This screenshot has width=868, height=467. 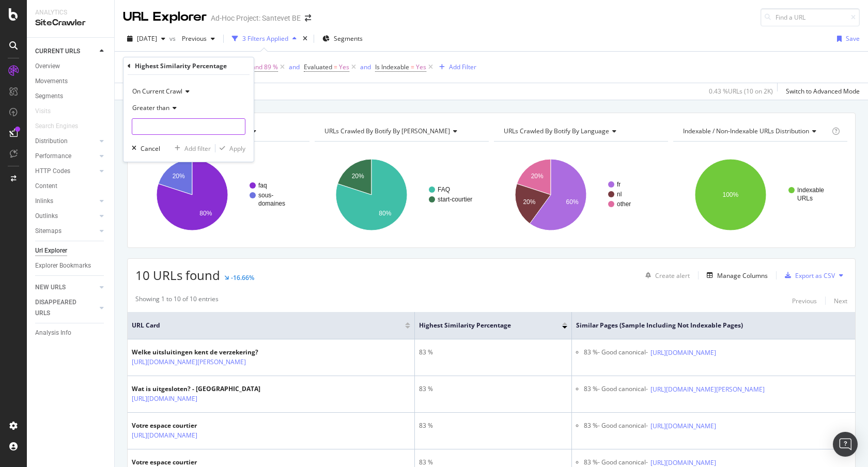 What do you see at coordinates (810, 17) in the screenshot?
I see `input: Find a URL` at bounding box center [810, 17].